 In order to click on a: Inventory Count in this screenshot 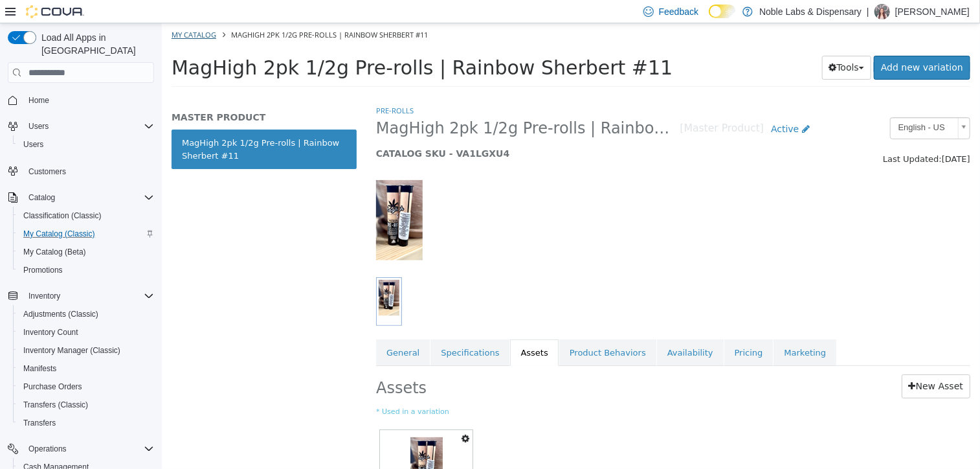, I will do `click(51, 332)`.